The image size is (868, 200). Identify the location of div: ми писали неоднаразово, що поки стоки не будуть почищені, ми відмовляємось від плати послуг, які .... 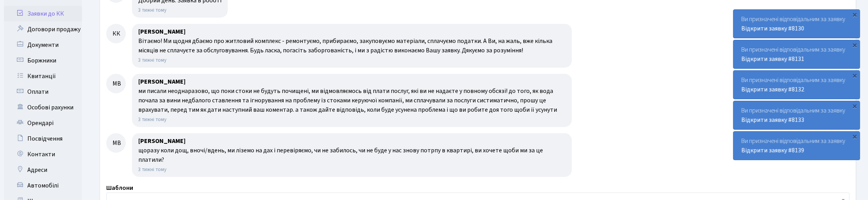
(352, 100).